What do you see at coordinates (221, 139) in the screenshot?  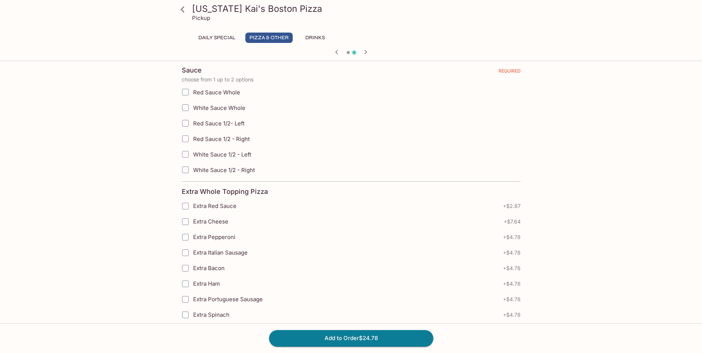 I see `span: Red Sauce 1/2 - Right` at bounding box center [221, 139].